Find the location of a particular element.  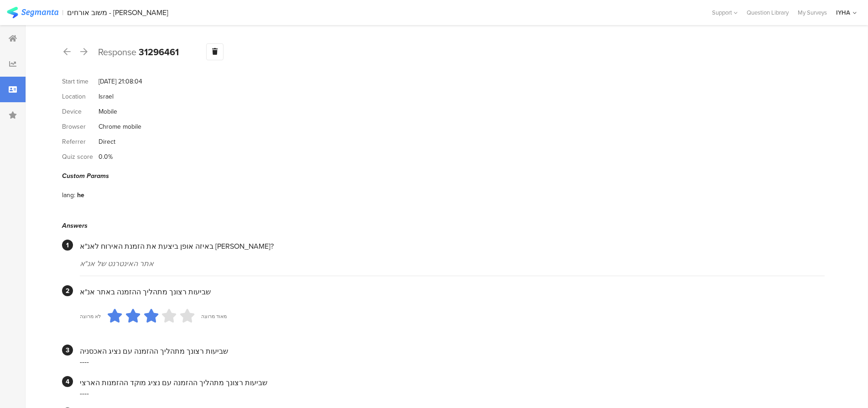

div: Support is located at coordinates (725, 12).